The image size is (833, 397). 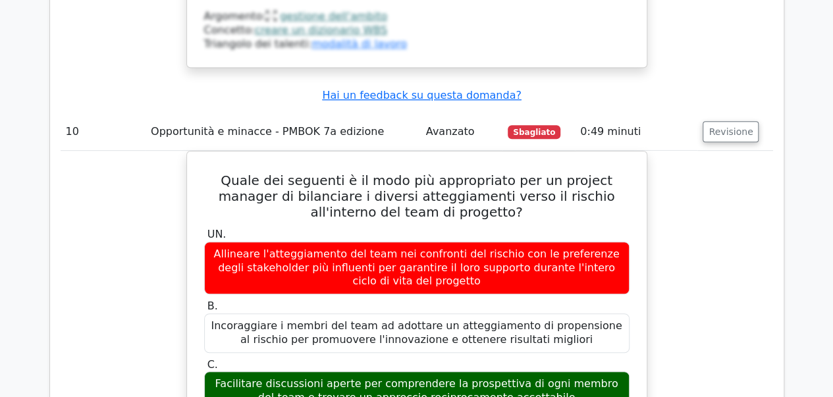 What do you see at coordinates (333, 16) in the screenshot?
I see `font: gestione dell'ambito` at bounding box center [333, 16].